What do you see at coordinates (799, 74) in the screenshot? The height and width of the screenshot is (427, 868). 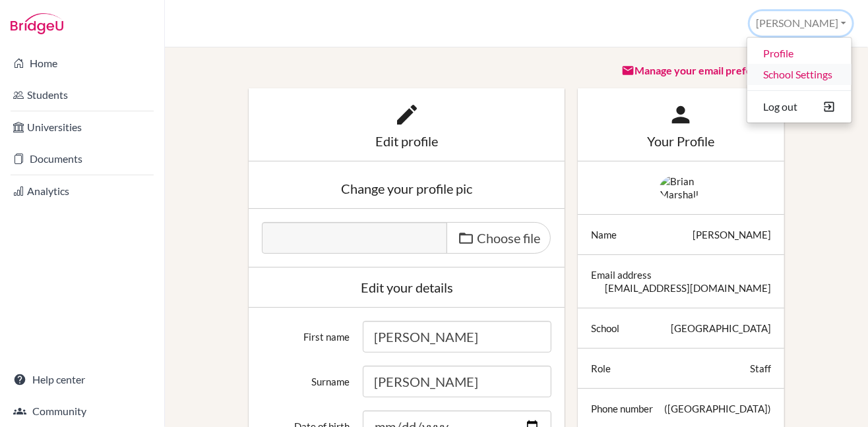 I see `a: School Settings` at bounding box center [799, 74].